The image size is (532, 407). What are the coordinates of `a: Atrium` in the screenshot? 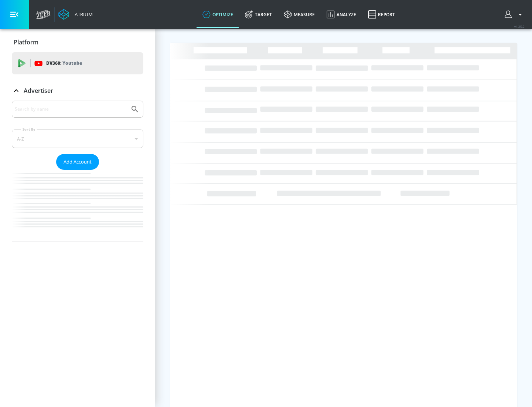 It's located at (75, 14).